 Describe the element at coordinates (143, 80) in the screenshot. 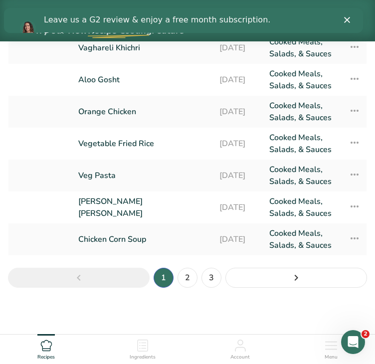

I see `a: Aloo Gosht` at that location.